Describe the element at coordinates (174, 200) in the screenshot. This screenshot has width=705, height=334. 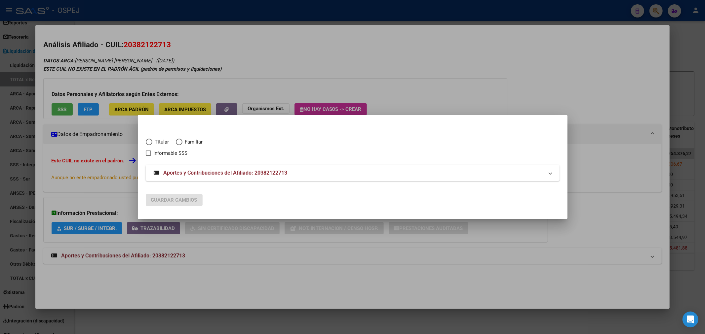
I see `span: Guardar Cambios` at that location.